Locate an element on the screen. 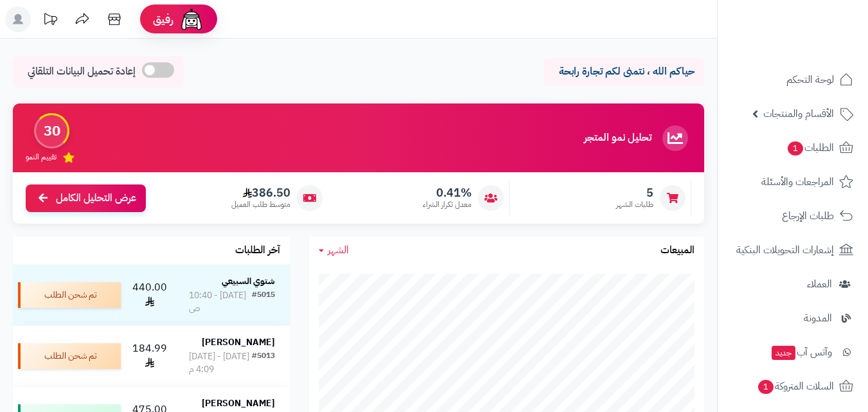 Image resolution: width=868 pixels, height=412 pixels. span: المراجعات والأسئلة is located at coordinates (797, 182).